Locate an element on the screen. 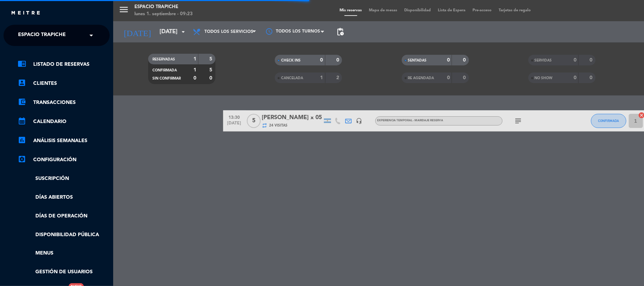 The width and height of the screenshot is (644, 286). a: account_balance_walletTransacciones is located at coordinates (64, 102).